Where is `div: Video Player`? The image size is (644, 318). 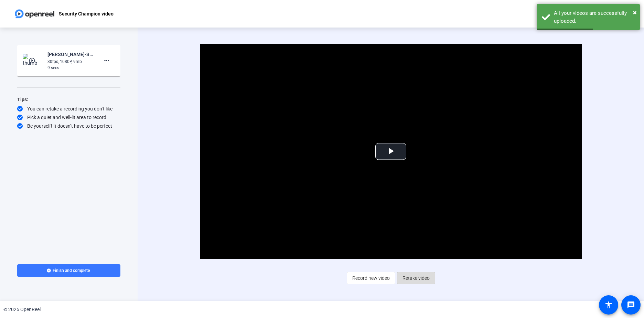
div: Video Player is located at coordinates (390, 151).